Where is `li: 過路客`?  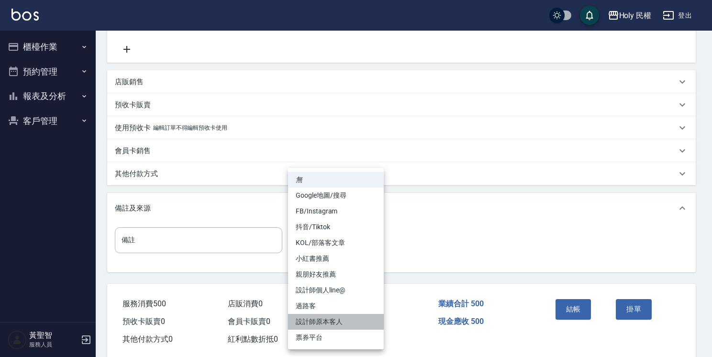 li: 過路客 is located at coordinates (336, 306).